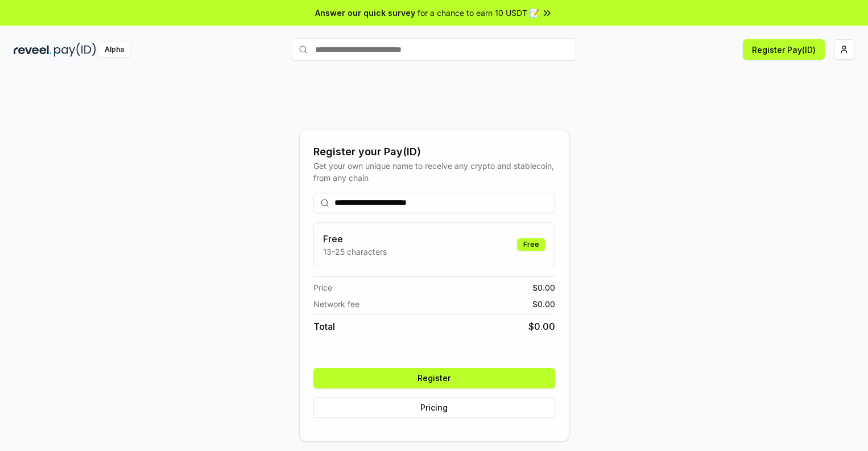 The image size is (868, 451). Describe the element at coordinates (531, 245) in the screenshot. I see `div: Free` at that location.